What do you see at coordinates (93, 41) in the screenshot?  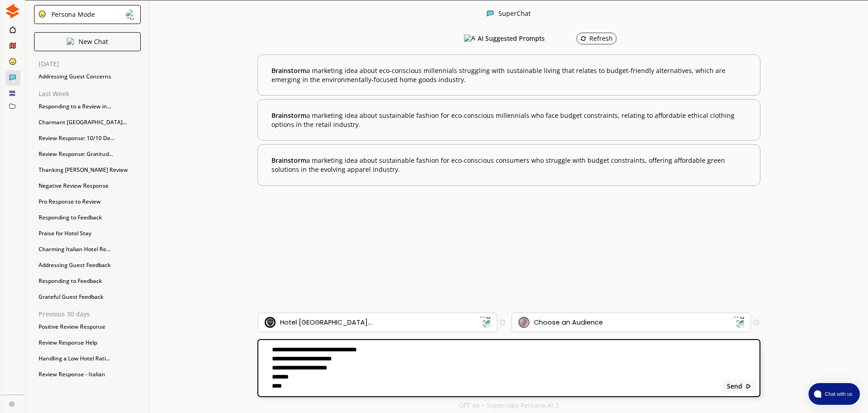 I see `p: New Chat` at bounding box center [93, 41].